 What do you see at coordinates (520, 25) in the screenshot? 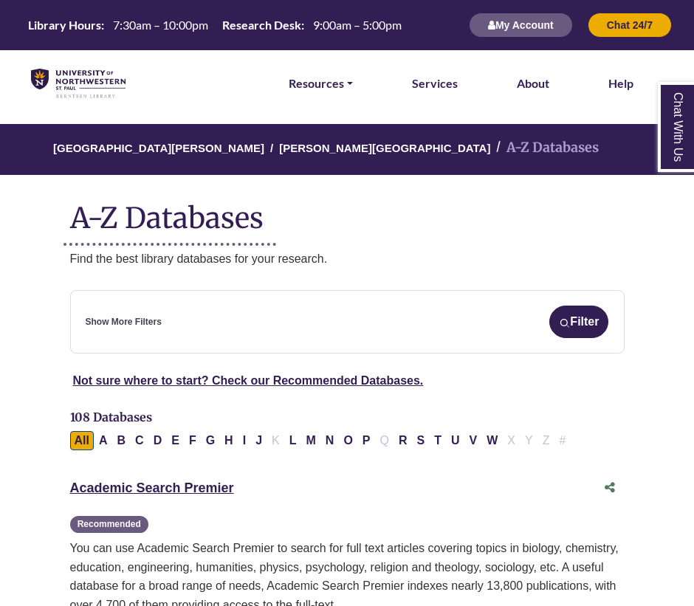
I see `button: My Account` at bounding box center [520, 25].